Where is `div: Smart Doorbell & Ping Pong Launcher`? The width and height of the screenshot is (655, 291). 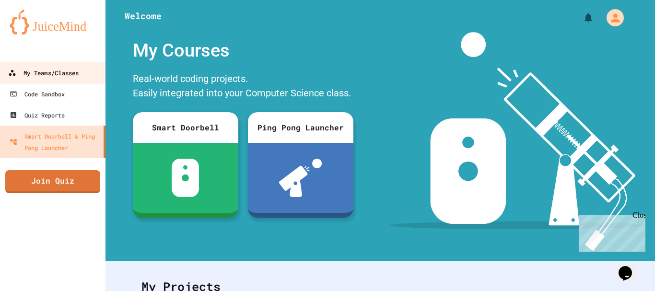 div: Smart Doorbell & Ping Pong Launcher is located at coordinates (55, 142).